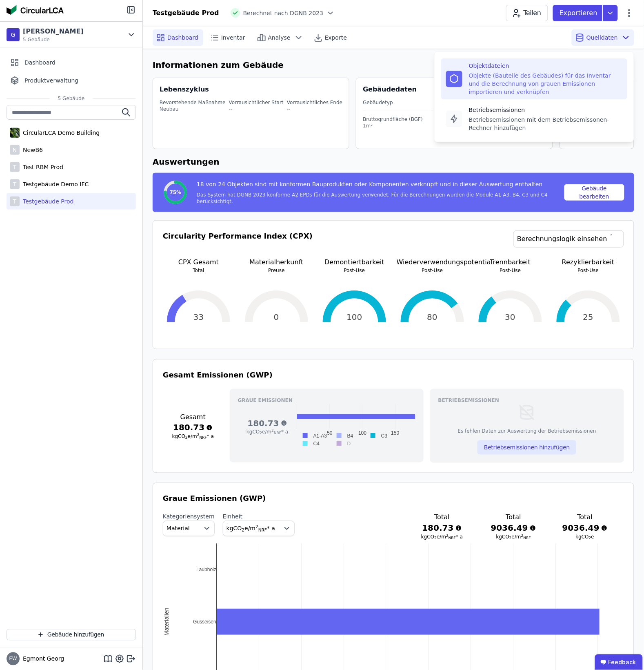 This screenshot has height=670, width=644. Describe the element at coordinates (71, 635) in the screenshot. I see `button: Gebäude hinzufügen` at that location.